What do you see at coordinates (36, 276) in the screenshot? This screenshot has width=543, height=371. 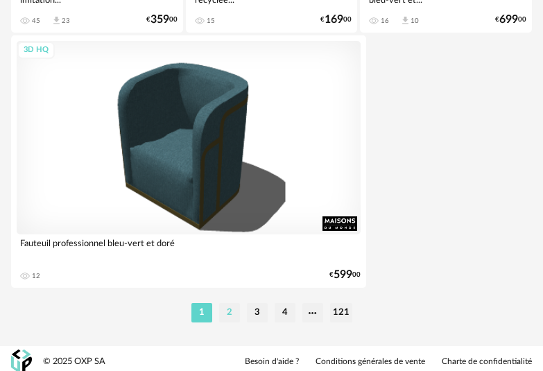 I see `div: 12` at bounding box center [36, 276].